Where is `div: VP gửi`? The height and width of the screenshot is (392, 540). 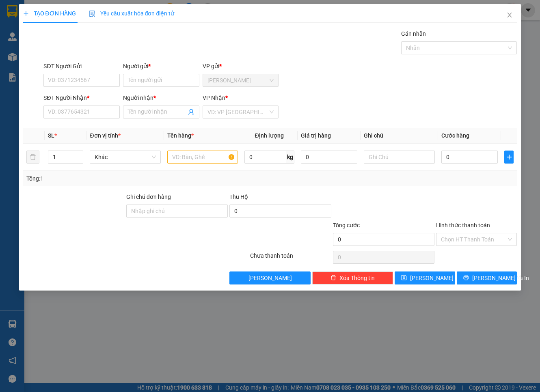
div: VP gửi is located at coordinates (241, 66).